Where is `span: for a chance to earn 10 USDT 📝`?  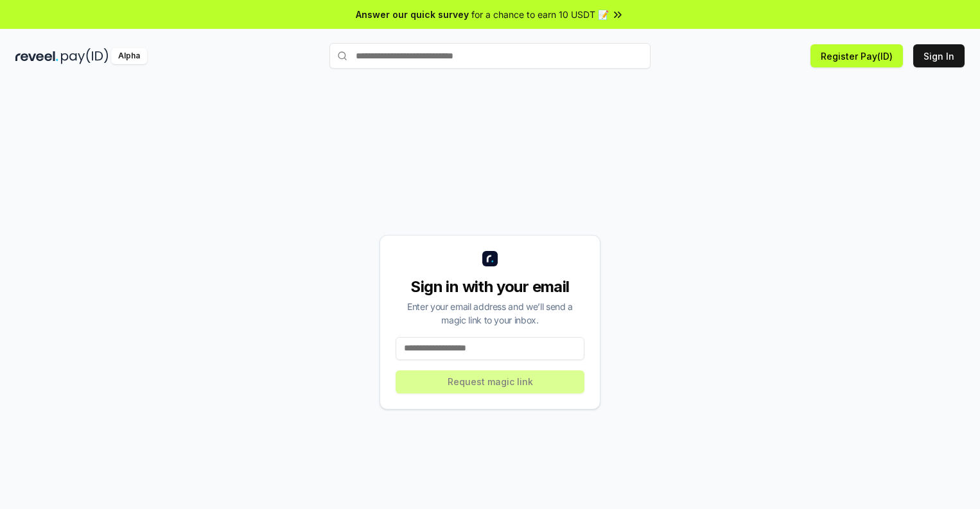 span: for a chance to earn 10 USDT 📝 is located at coordinates (540, 14).